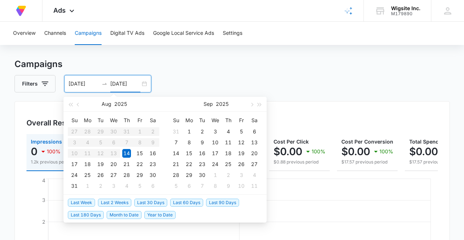  Describe the element at coordinates (228, 143) in the screenshot. I see `div: 11` at that location.